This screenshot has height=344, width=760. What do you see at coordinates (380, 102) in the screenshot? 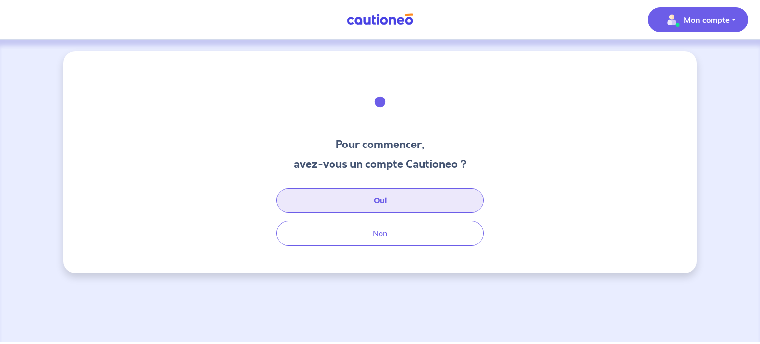
I see `img: illu_welcome.svg` at bounding box center [380, 102].